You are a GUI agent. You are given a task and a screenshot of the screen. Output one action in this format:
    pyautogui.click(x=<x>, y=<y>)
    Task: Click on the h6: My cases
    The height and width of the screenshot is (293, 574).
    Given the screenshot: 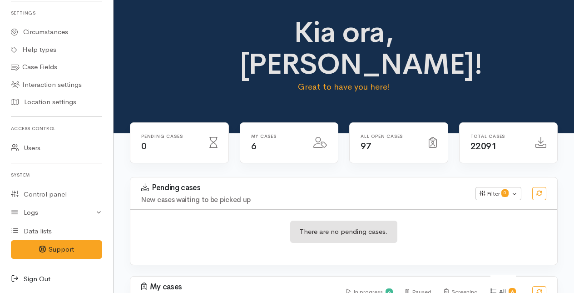 What is the action you would take?
    pyautogui.click(x=277, y=136)
    